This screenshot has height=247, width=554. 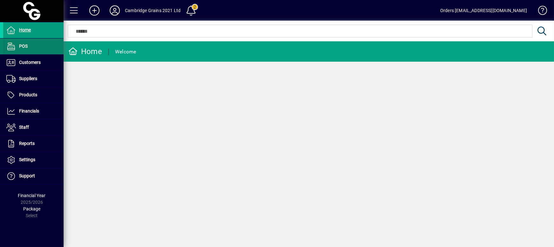 I want to click on span: Home, so click(x=25, y=30).